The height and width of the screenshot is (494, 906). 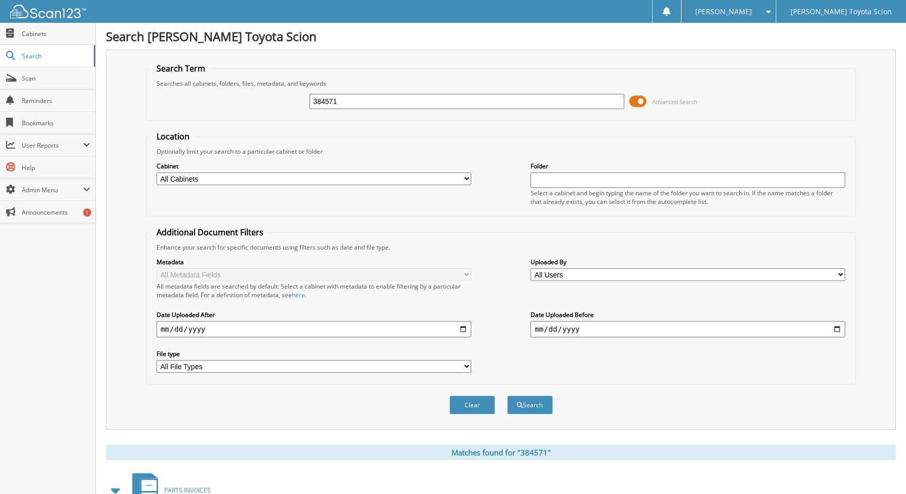 I want to click on legend: Location, so click(x=173, y=136).